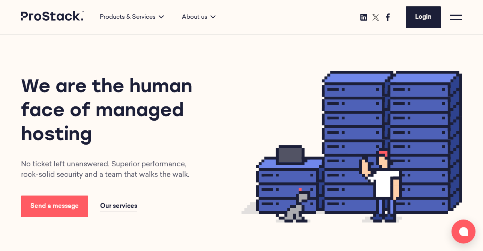 The height and width of the screenshot is (251, 483). Describe the element at coordinates (132, 17) in the screenshot. I see `div: Products & Services` at that location.